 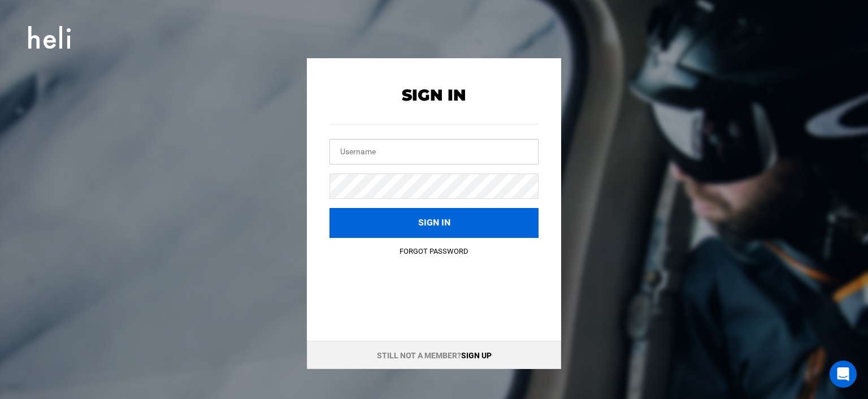 I want to click on input: Username, so click(x=434, y=151).